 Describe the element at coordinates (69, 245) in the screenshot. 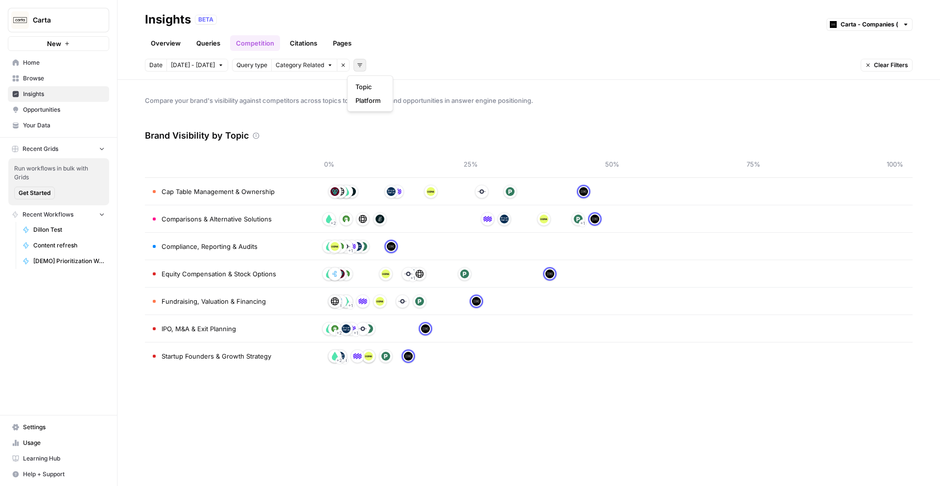

I see `span: Content refresh` at that location.